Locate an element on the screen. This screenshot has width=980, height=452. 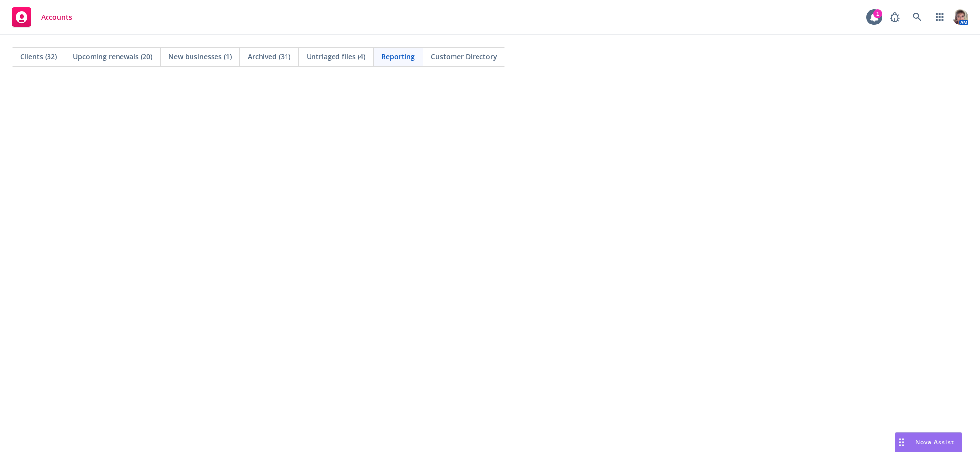
a: Report a Bug is located at coordinates (895, 17).